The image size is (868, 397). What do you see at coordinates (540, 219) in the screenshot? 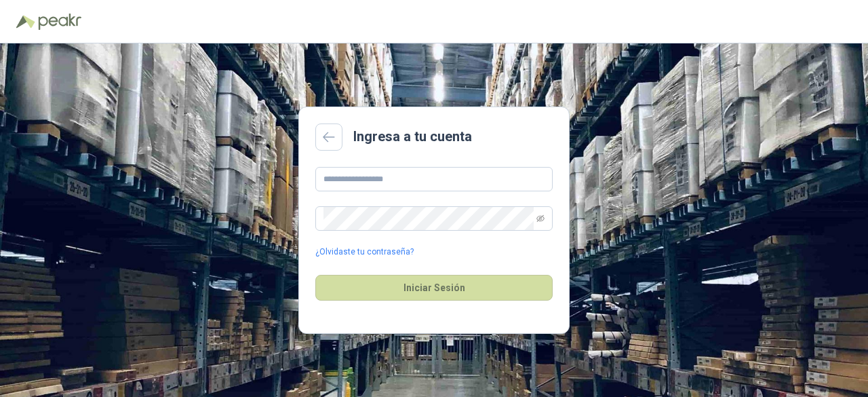
I see `span: eye-invisible` at bounding box center [540, 219].